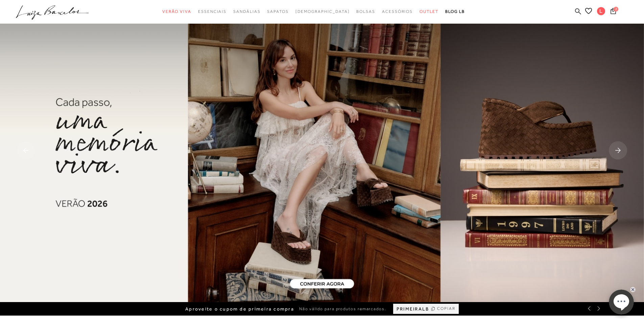 This screenshot has width=644, height=322. What do you see at coordinates (413, 309) in the screenshot?
I see `span: PRIMEIRALB` at bounding box center [413, 309].